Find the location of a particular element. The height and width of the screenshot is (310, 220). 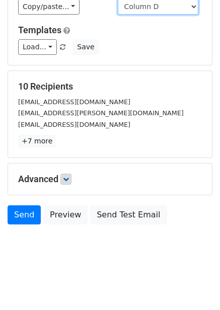

button: Save is located at coordinates (86, 47).